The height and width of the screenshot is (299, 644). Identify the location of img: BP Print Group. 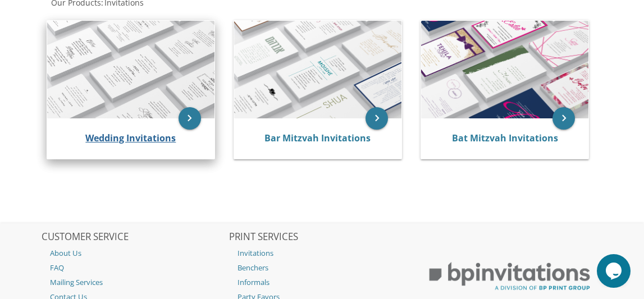
(509, 276).